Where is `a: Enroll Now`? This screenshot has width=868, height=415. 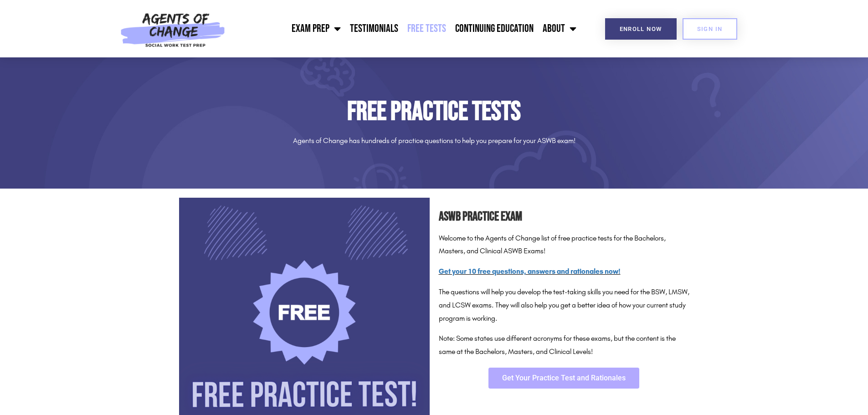
a: Enroll Now is located at coordinates (640, 29).